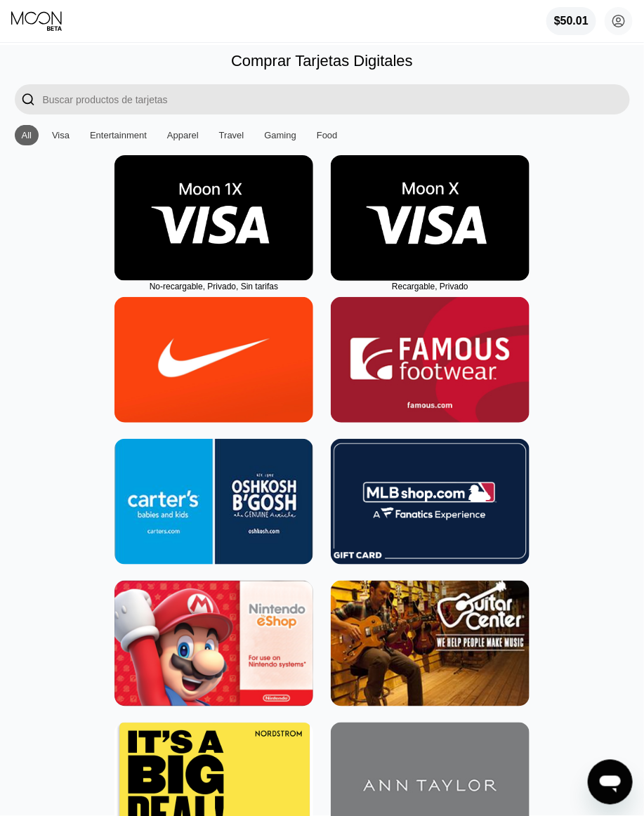 This screenshot has width=644, height=816. What do you see at coordinates (430, 287) in the screenshot?
I see `div: Recargable, Privado` at bounding box center [430, 287].